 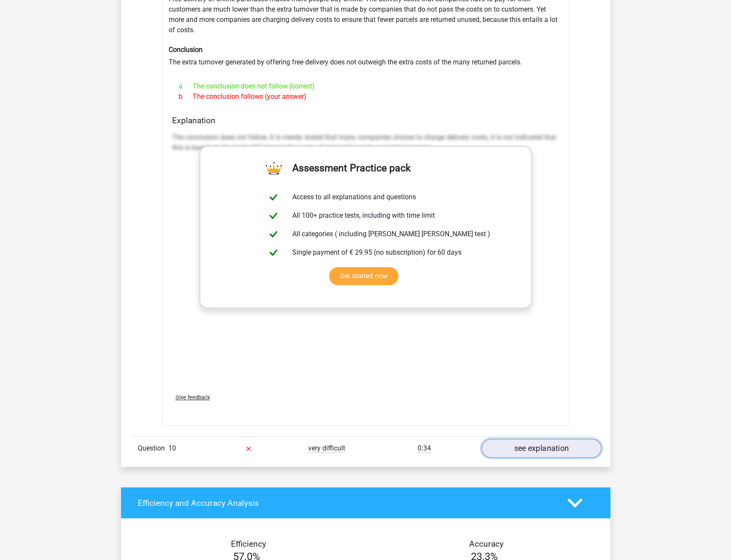 What do you see at coordinates (193, 398) in the screenshot?
I see `span: Give feedback` at bounding box center [193, 398].